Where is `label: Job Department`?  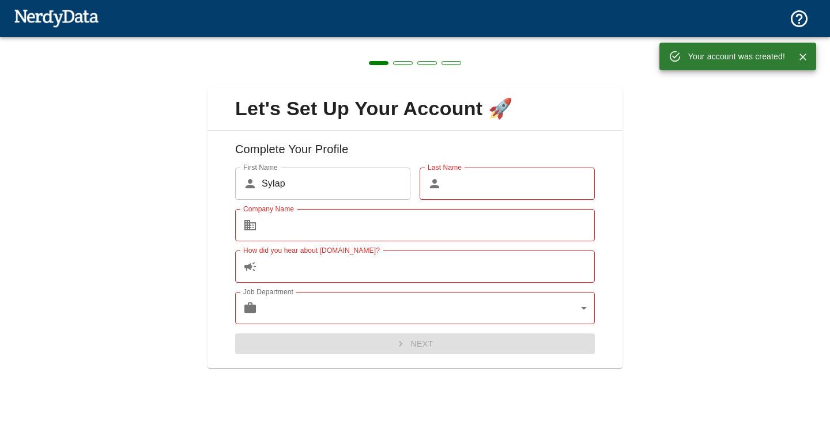
label: Job Department is located at coordinates (268, 292).